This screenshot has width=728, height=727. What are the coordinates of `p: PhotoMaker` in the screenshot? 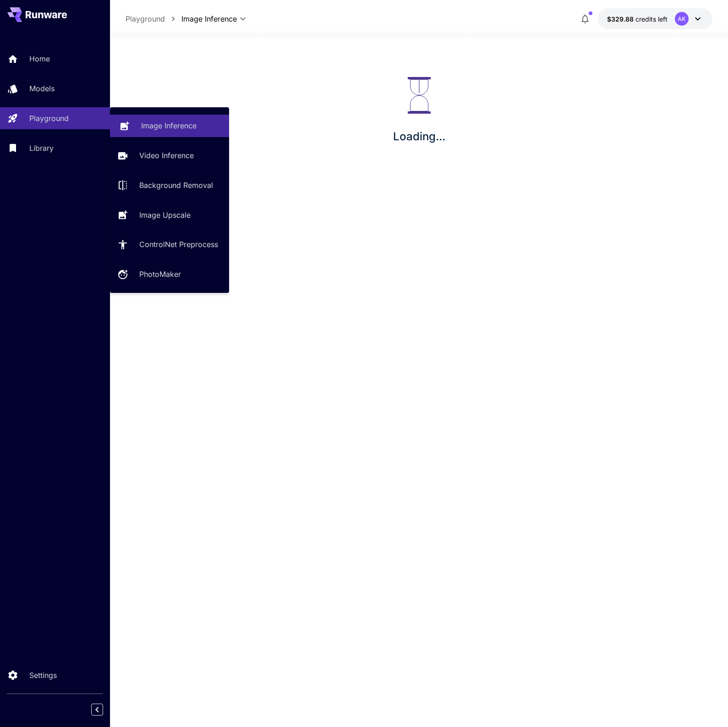 It's located at (160, 274).